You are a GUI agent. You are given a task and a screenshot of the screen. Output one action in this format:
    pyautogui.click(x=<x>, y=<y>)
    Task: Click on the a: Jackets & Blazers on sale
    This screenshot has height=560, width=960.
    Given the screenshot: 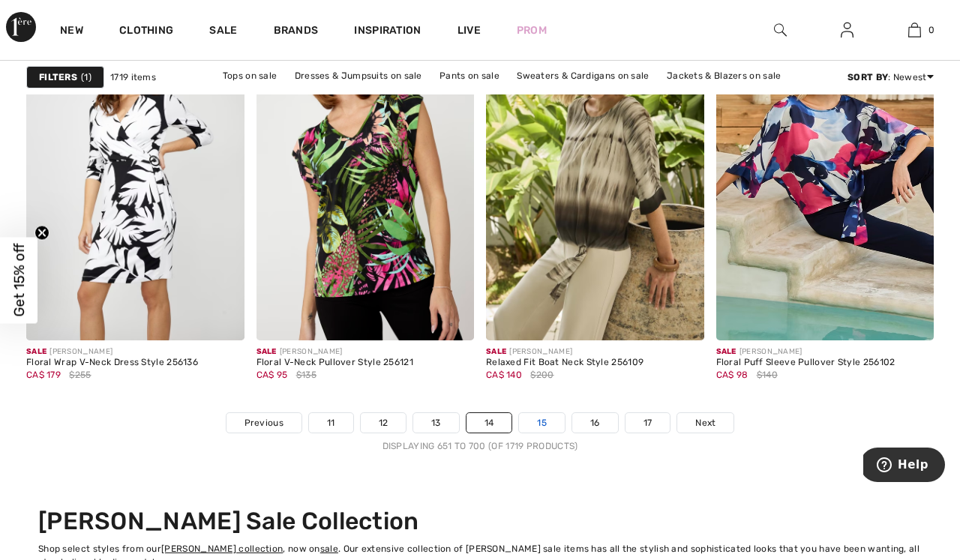 What is the action you would take?
    pyautogui.click(x=724, y=76)
    